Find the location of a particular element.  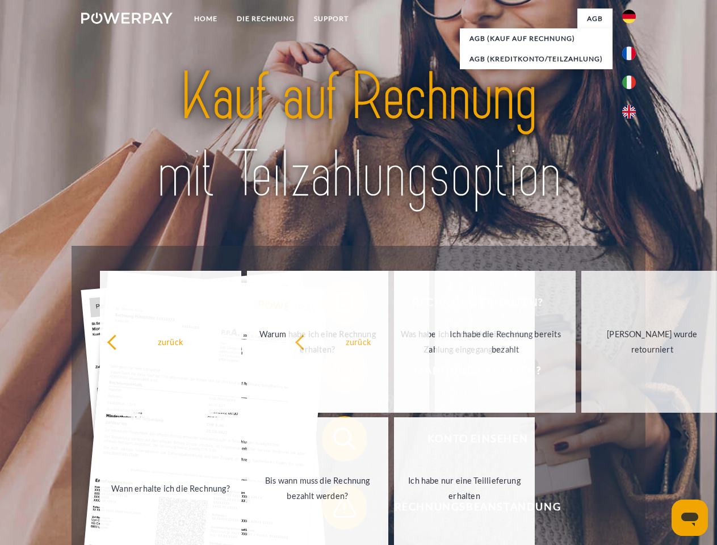

img: fr is located at coordinates (629, 53).